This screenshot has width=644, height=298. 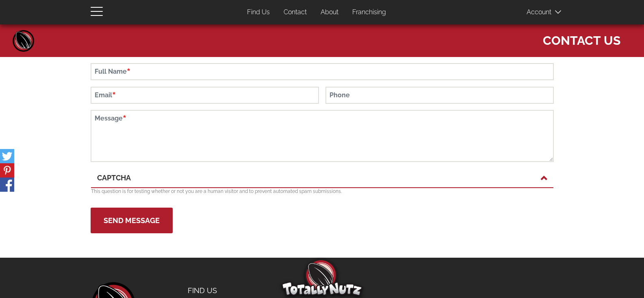 What do you see at coordinates (322, 177) in the screenshot?
I see `a: CAPTCHA` at bounding box center [322, 177].